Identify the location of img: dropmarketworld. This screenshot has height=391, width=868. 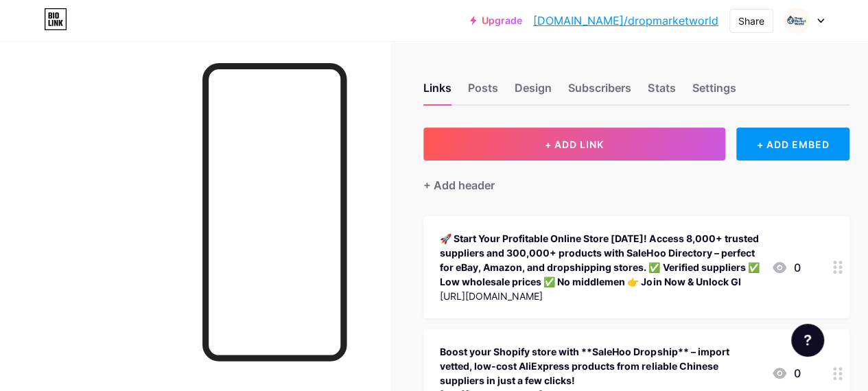
(796, 20).